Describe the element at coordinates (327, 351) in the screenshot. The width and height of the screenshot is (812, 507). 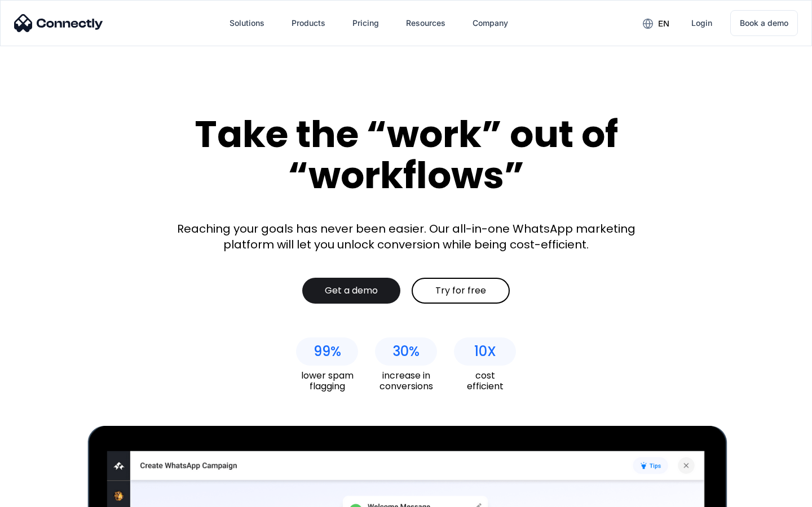
I see `div: 99%` at that location.